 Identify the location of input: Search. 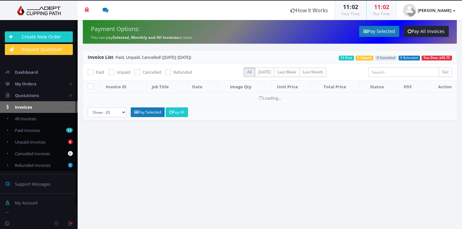
(403, 72).